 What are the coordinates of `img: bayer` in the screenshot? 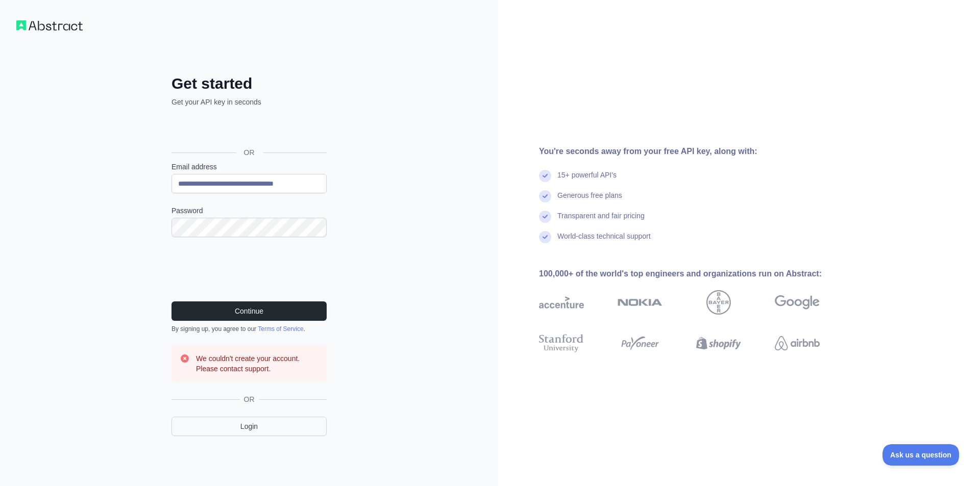 It's located at (719, 303).